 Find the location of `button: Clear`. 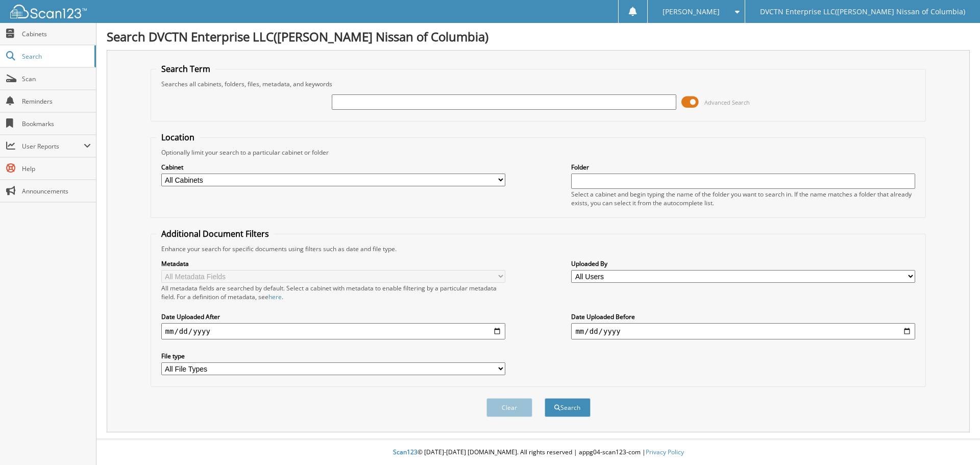

button: Clear is located at coordinates (510, 408).